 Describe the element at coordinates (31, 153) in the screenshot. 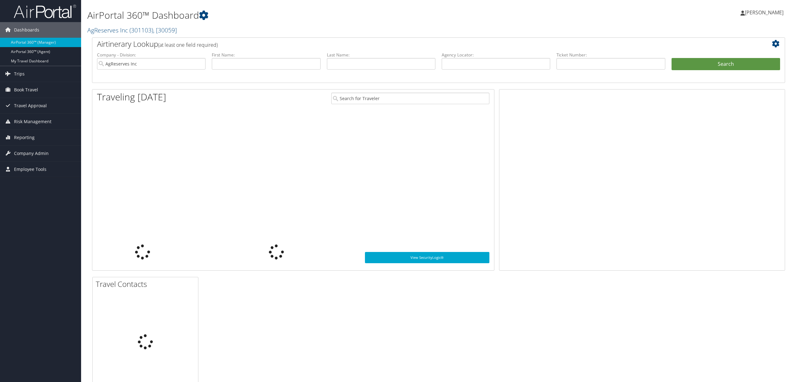

I see `span: Company Admin` at that location.